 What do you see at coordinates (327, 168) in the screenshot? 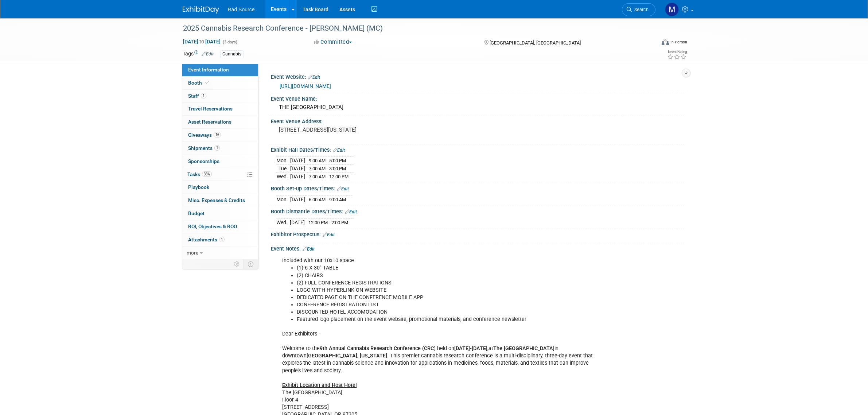
I see `span: 7:00 AM - 3:00 PM` at bounding box center [327, 168].